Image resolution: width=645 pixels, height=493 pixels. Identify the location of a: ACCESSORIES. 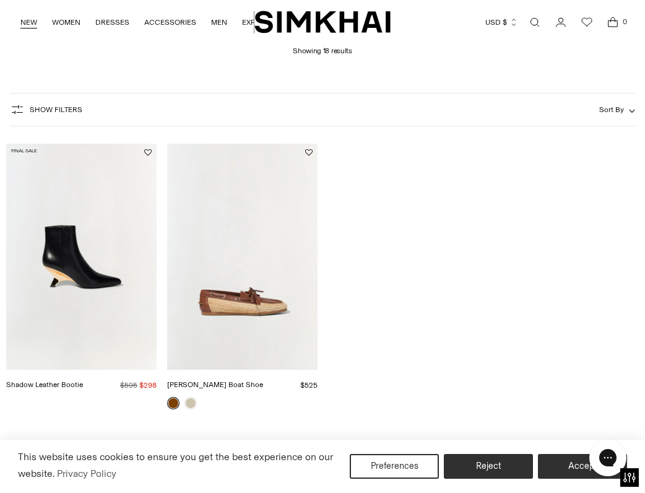
(170, 22).